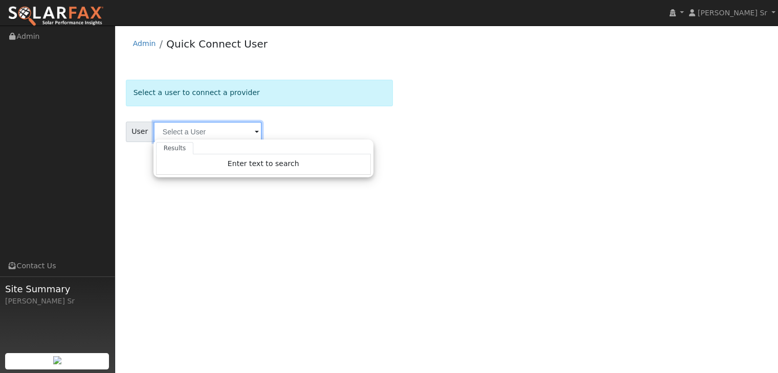  I want to click on a: Results, so click(175, 148).